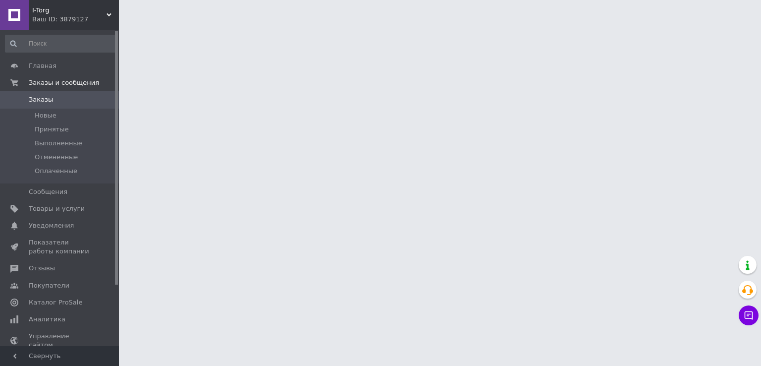  Describe the element at coordinates (75, 19) in the screenshot. I see `div: Ваш ID: 3879127` at that location.